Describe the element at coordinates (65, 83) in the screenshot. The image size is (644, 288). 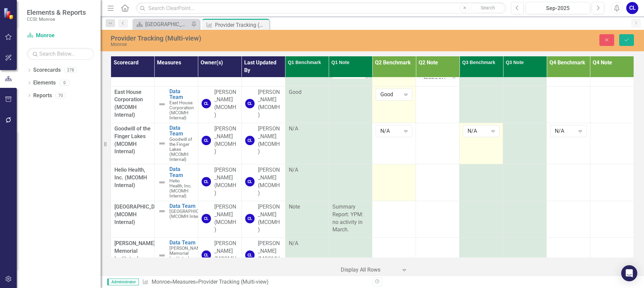
I see `div: 0` at that location.